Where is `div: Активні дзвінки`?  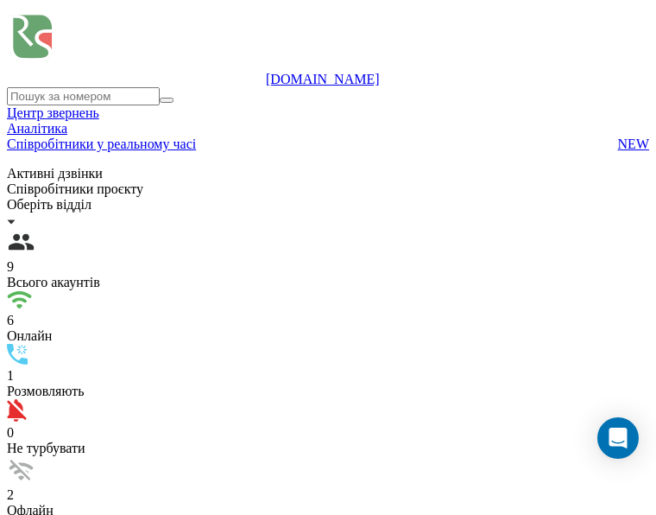 div: Активні дзвінки is located at coordinates (328, 174).